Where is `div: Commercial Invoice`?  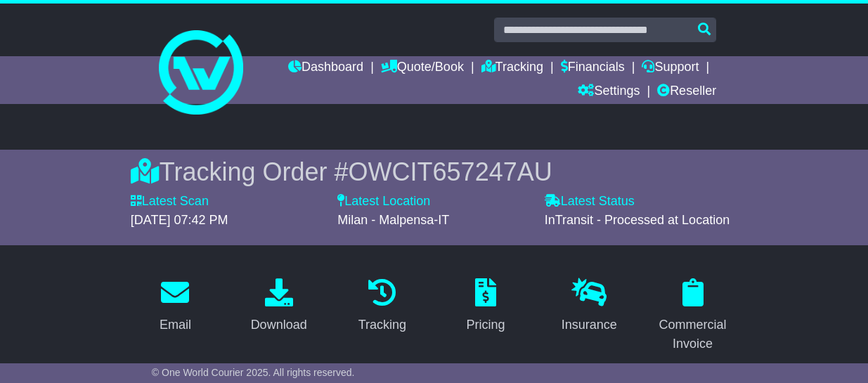
div: Commercial Invoice is located at coordinates (692, 334).